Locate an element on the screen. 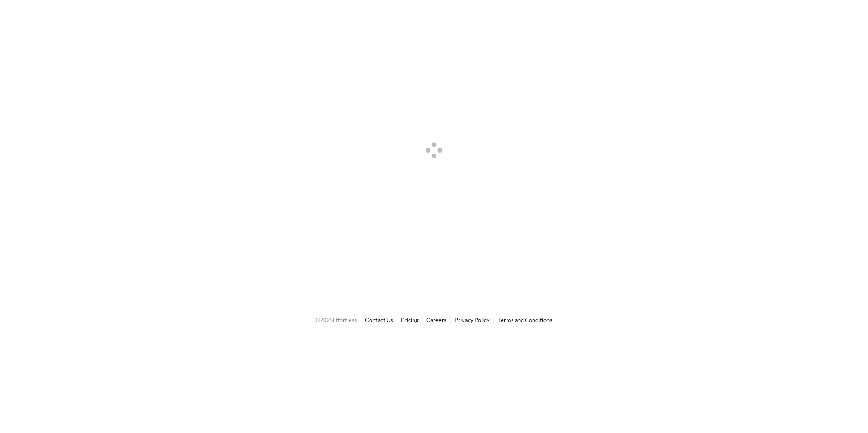 The image size is (868, 433). a: Contact Us is located at coordinates (379, 319).